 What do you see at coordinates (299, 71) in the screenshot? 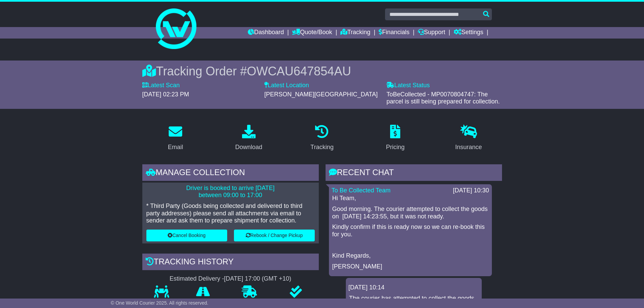
I see `span: OWCAU647854AU` at bounding box center [299, 71].